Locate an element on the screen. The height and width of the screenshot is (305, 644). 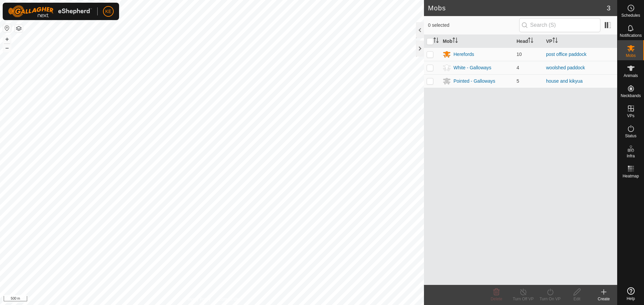
a: Help is located at coordinates (631, 294).